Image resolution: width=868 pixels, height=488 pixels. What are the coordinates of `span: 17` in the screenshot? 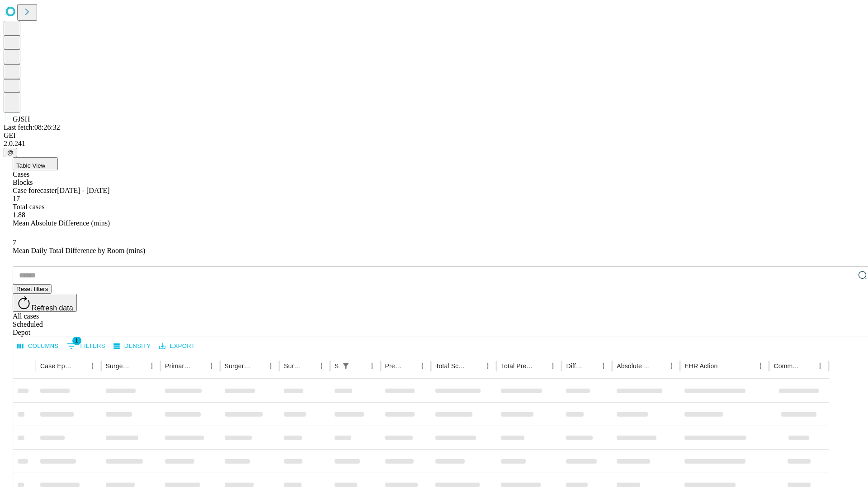 It's located at (16, 198).